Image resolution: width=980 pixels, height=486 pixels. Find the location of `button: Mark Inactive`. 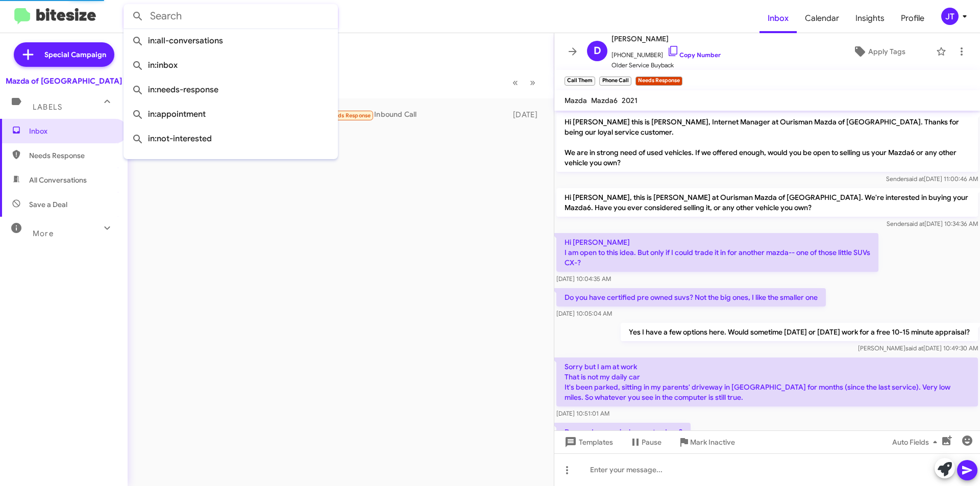

button: Mark Inactive is located at coordinates (706, 442).